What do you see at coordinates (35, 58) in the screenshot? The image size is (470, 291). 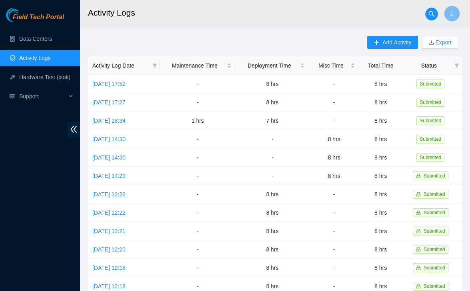 I see `a: Activity Logs` at bounding box center [35, 58].